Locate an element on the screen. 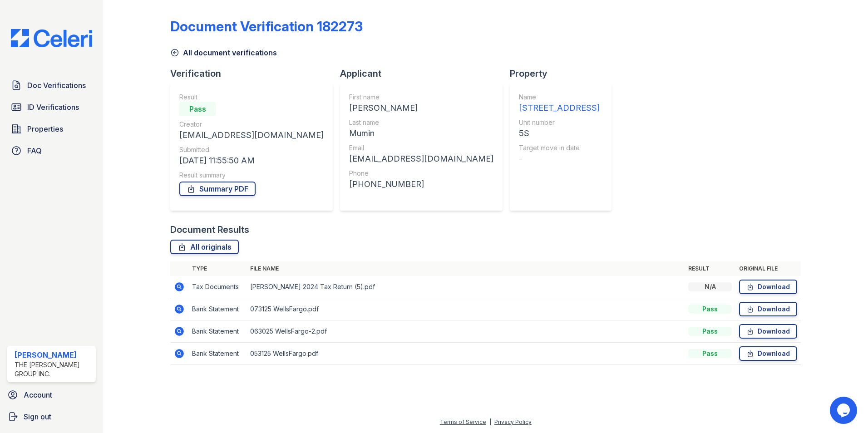  div: Name is located at coordinates (559, 97).